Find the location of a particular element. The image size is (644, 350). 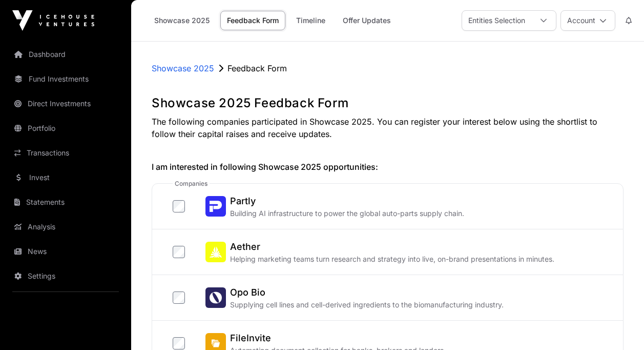

input: Opo BioOpo BioSupplying cell lines and cell-derived ingredients to the biomanufacturing industry. is located at coordinates (179, 297).